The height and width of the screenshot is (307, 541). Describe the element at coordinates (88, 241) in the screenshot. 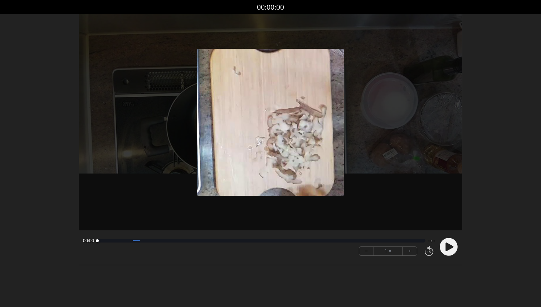

I see `span: 00:00` at that location.